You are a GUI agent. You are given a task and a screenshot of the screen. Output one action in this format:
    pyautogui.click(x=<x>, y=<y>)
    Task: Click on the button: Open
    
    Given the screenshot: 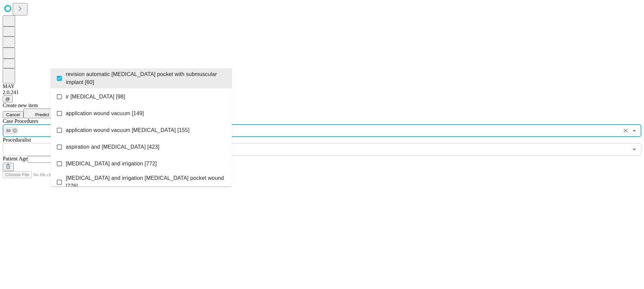 What is the action you would take?
    pyautogui.click(x=634, y=149)
    